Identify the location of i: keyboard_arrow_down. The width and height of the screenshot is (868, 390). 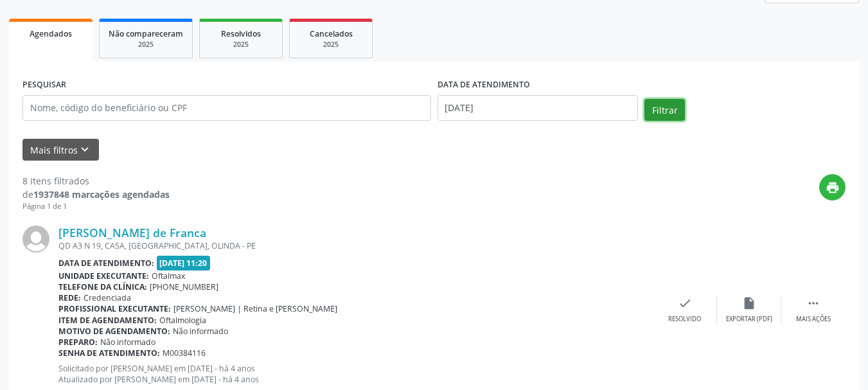
(85, 150).